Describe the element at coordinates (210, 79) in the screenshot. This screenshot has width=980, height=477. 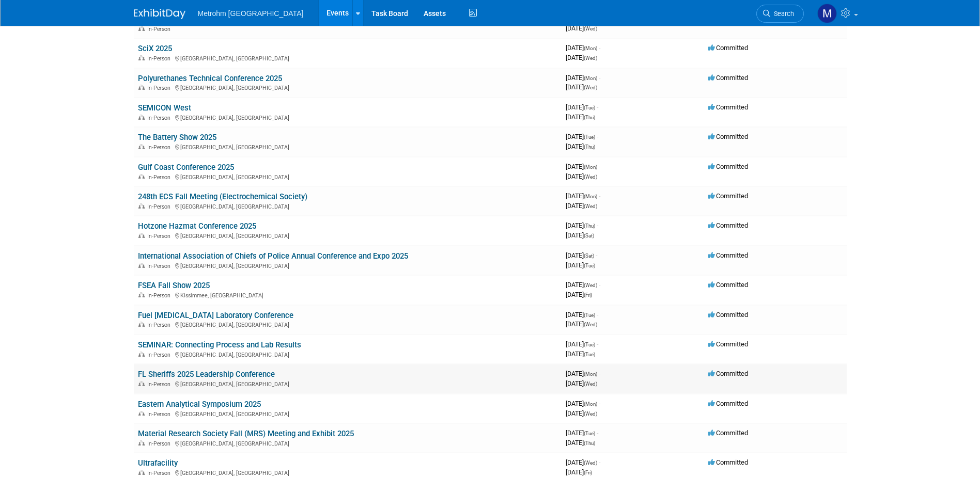
I see `a: Polyurethanes Technical Conference 2025` at that location.